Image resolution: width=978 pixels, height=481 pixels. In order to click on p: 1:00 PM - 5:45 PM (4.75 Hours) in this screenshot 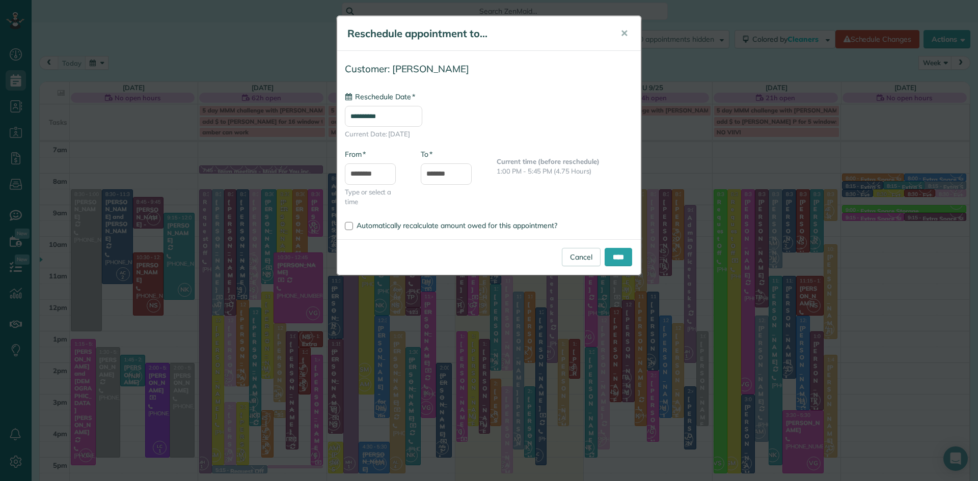, I will do `click(565, 171)`.